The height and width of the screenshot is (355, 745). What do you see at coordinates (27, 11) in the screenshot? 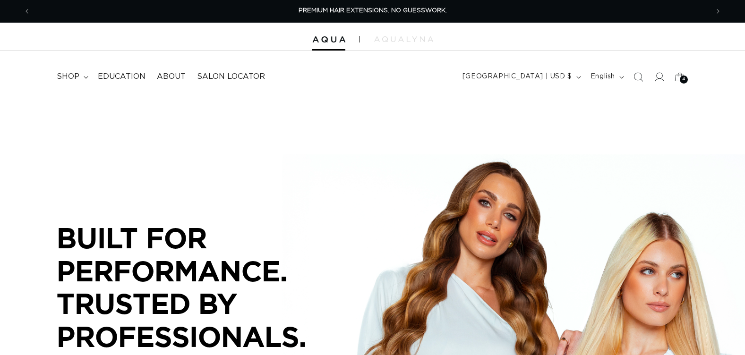
I see `button: Previous announcement` at bounding box center [27, 11].